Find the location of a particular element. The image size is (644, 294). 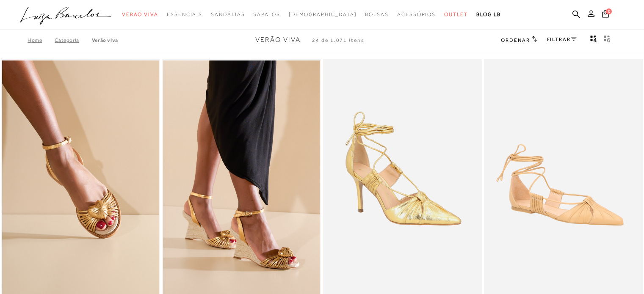

span: Sandálias is located at coordinates (228, 14).